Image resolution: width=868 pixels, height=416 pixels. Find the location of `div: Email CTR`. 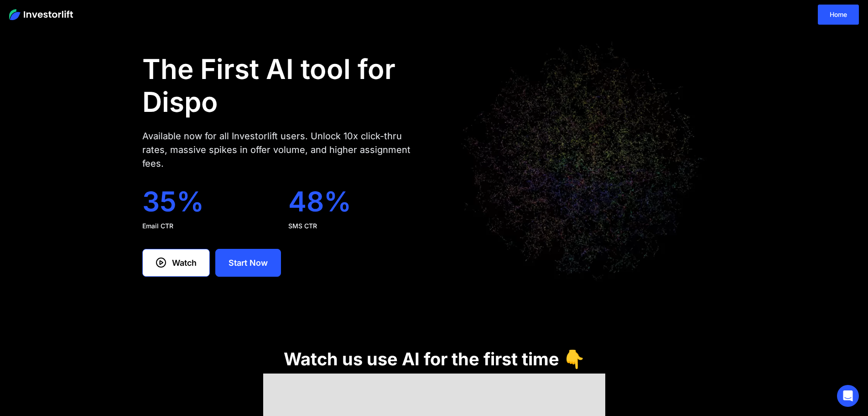

div: Email CTR is located at coordinates (208, 226).